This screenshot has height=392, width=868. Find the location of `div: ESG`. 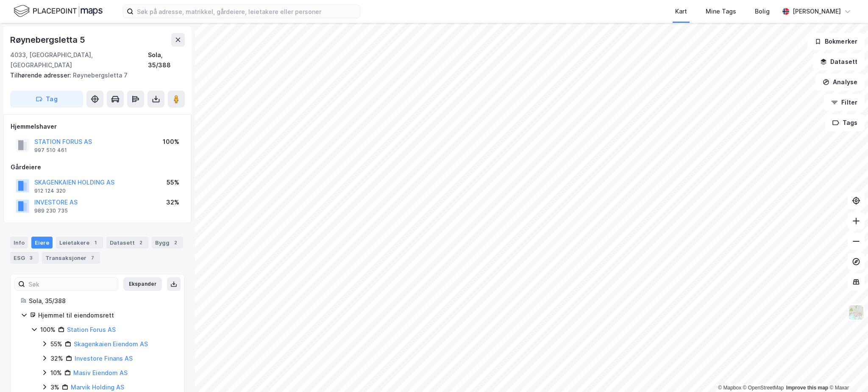

div: ESG is located at coordinates (24, 258).